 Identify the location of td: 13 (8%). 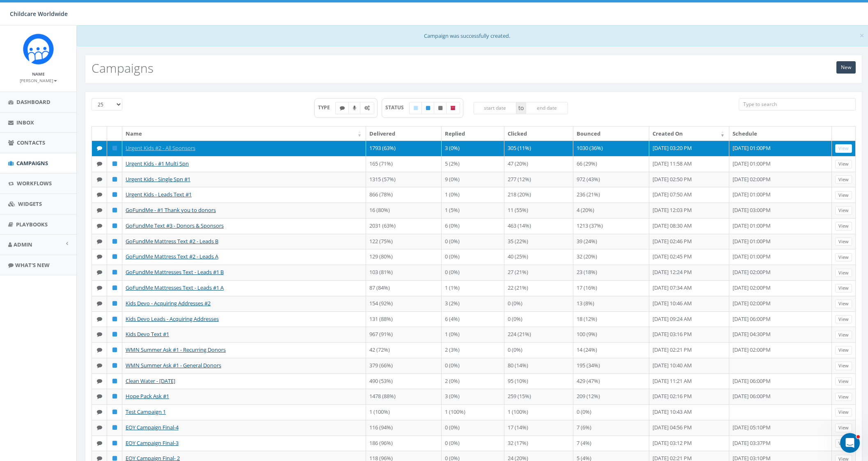
(612, 304).